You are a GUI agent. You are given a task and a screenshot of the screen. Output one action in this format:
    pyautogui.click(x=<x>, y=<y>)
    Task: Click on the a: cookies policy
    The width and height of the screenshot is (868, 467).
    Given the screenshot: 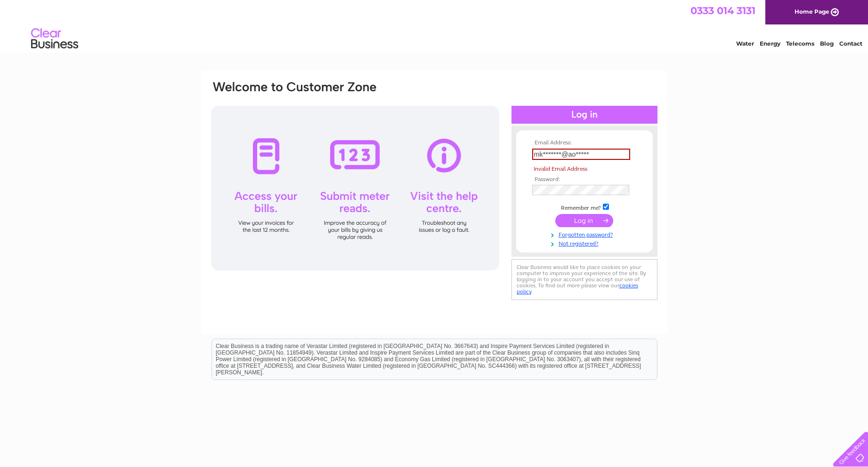 What is the action you would take?
    pyautogui.click(x=578, y=288)
    